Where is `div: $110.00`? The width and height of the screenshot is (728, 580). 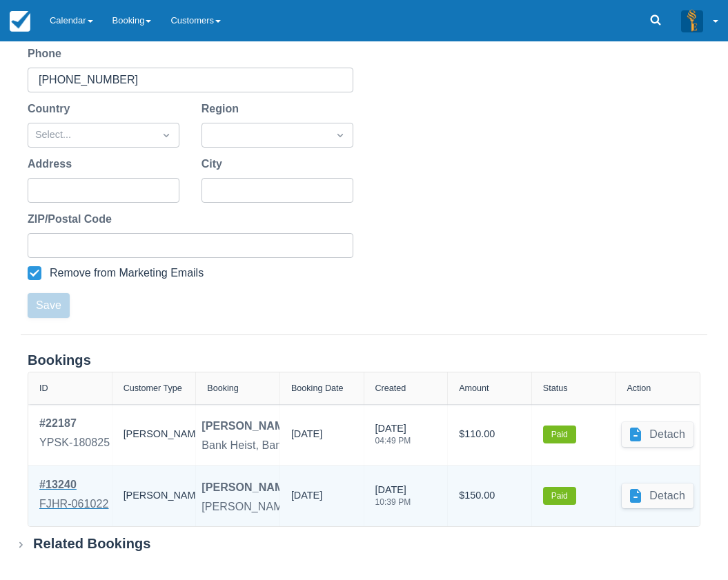 div: $110.00 is located at coordinates (489, 434).